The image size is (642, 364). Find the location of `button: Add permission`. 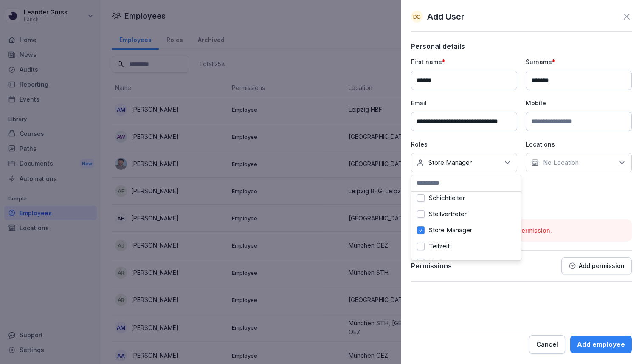

button: Add permission is located at coordinates (597, 266).